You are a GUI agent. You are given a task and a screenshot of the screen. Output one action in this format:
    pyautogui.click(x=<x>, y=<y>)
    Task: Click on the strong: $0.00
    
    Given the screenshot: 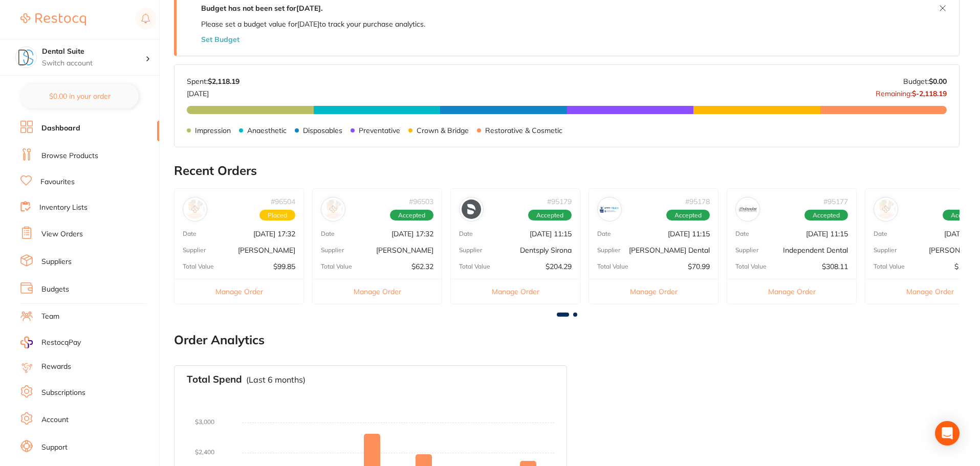 What is the action you would take?
    pyautogui.click(x=938, y=81)
    